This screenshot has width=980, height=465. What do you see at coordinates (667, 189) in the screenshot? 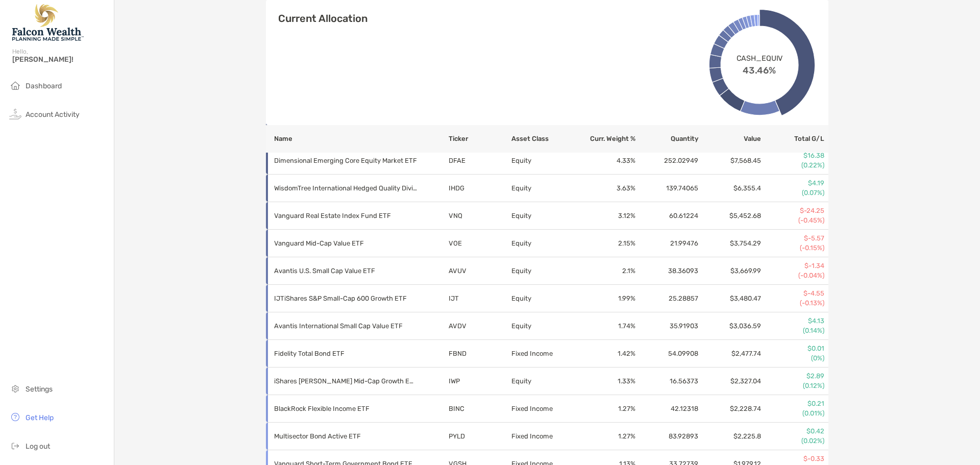
I see `td: 139.74065` at bounding box center [667, 189].